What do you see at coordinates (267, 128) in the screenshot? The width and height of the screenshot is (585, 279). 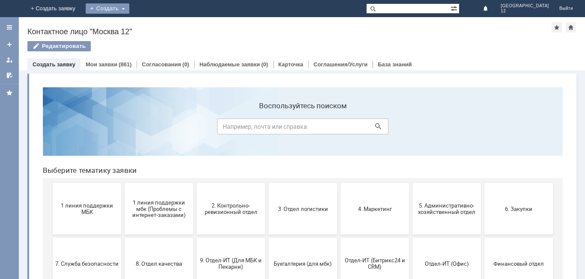 I see `span: 3. Отдел логистики` at bounding box center [267, 128].